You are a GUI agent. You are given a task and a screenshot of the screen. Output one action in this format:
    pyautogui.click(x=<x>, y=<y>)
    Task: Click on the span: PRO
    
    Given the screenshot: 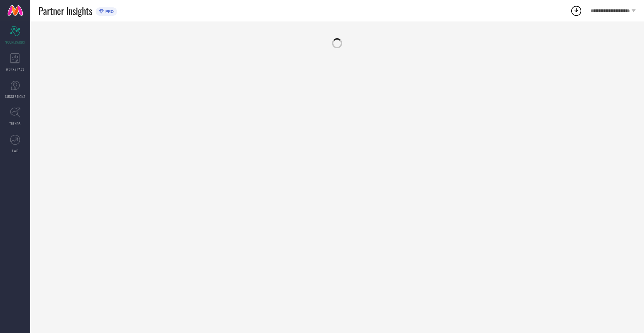 What is the action you would take?
    pyautogui.click(x=109, y=12)
    